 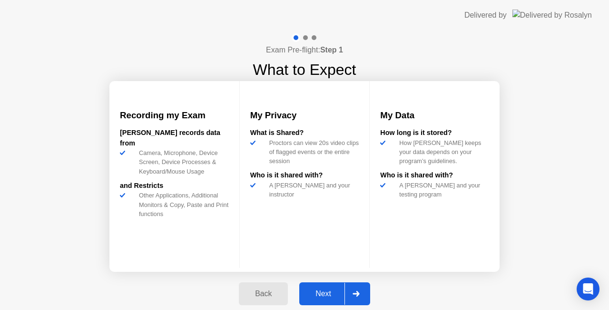 I want to click on div: What is Shared?, so click(x=305, y=133).